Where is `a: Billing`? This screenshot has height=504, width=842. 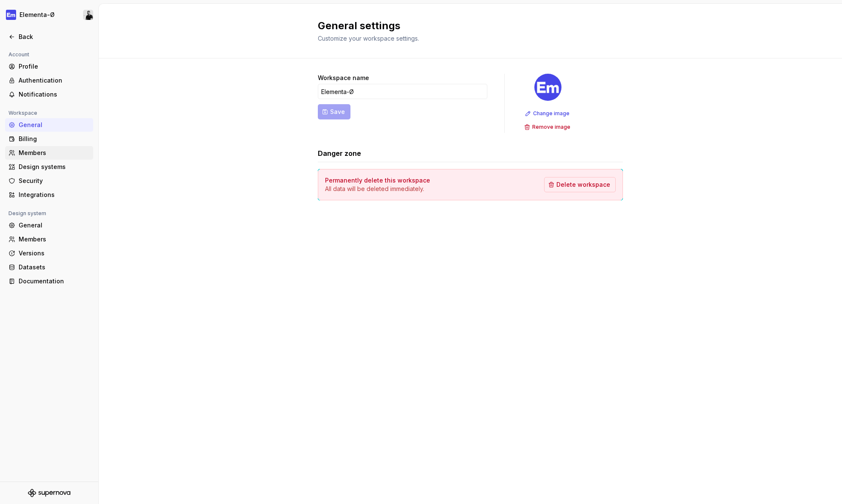 a: Billing is located at coordinates (49, 139).